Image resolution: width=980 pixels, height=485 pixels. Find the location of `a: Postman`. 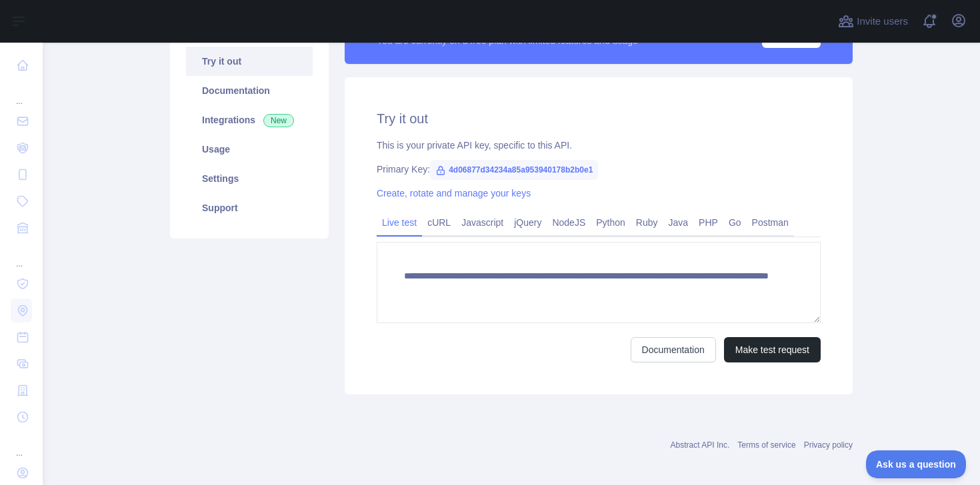

a: Postman is located at coordinates (770, 223).